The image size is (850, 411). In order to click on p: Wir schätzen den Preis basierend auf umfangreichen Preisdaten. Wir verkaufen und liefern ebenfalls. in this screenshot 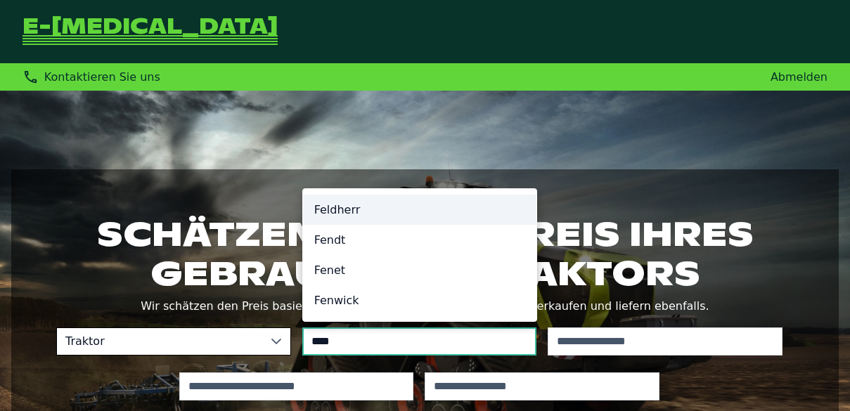, I will do `click(425, 307)`.